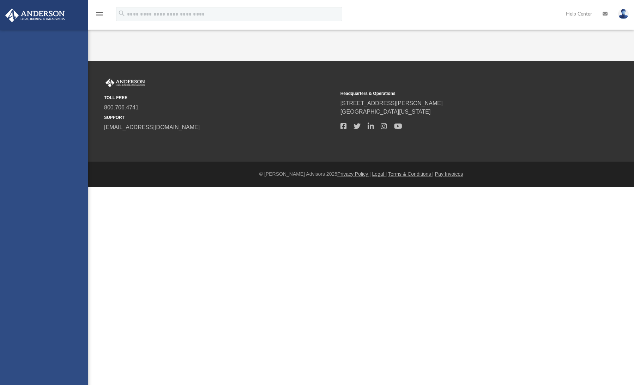 This screenshot has height=385, width=634. Describe the element at coordinates (354, 174) in the screenshot. I see `a: Privacy Policy |` at that location.